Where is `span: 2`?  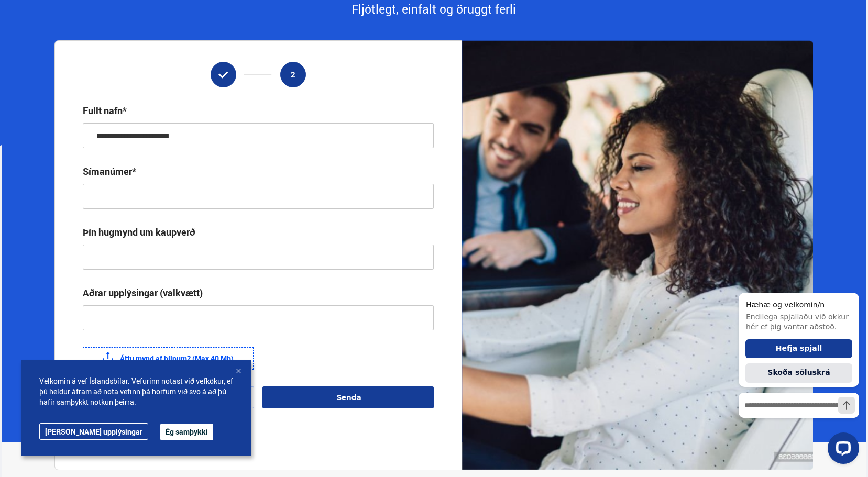 span: 2 is located at coordinates (293, 74).